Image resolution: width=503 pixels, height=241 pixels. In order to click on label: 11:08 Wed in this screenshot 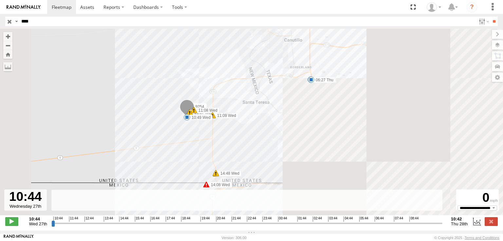, I will do `click(206, 111)`.